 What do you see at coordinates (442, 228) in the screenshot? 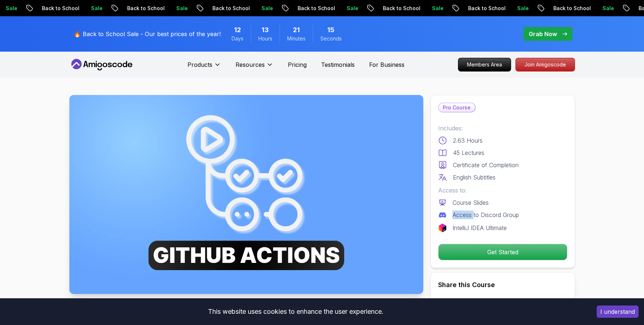
I see `img: jetbrains logo` at bounding box center [442, 228].